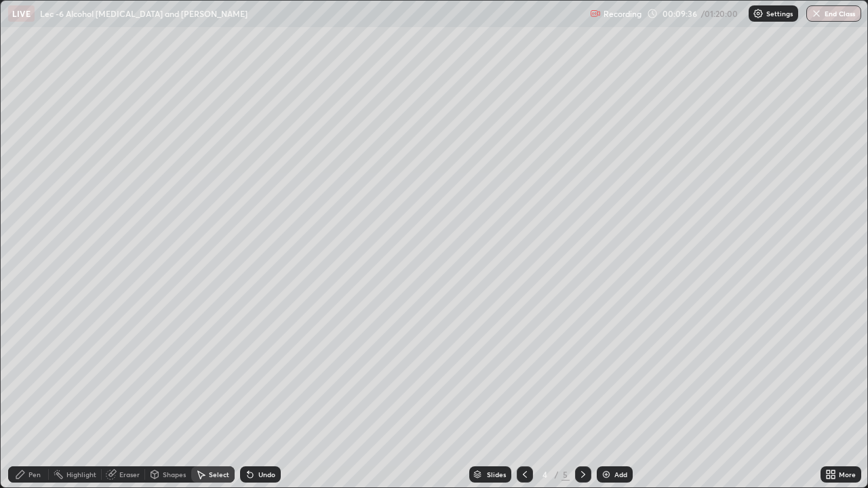 Image resolution: width=868 pixels, height=488 pixels. Describe the element at coordinates (623, 14) in the screenshot. I see `p: Recording` at that location.